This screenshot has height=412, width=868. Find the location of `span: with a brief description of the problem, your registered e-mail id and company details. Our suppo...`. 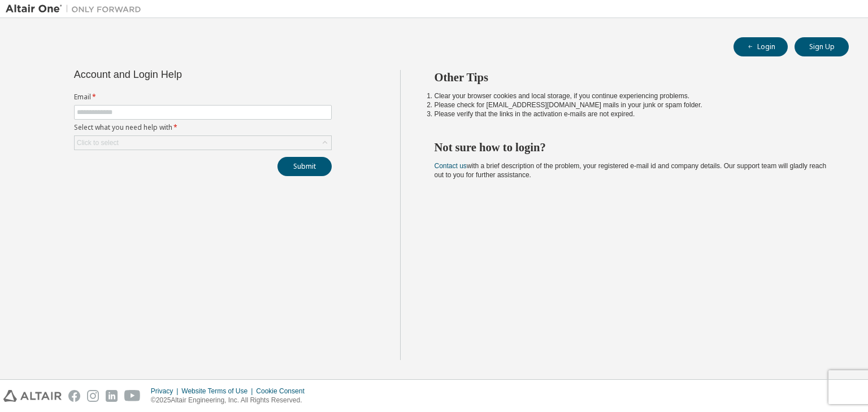

span: with a brief description of the problem, your registered e-mail id and company details. Our suppo... is located at coordinates (630, 171).